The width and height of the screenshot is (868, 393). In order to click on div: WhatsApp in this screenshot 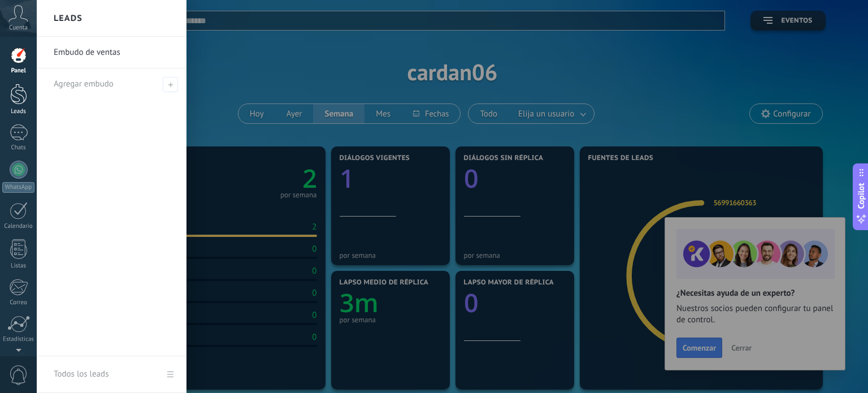, I will do `click(18, 187)`.